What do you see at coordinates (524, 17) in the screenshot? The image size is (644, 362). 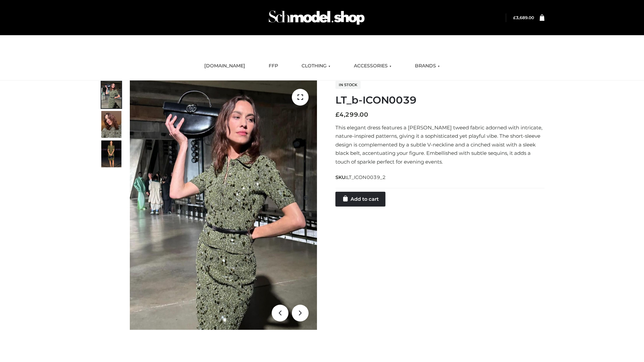 I see `bdi: 3,689.00` at bounding box center [524, 17].